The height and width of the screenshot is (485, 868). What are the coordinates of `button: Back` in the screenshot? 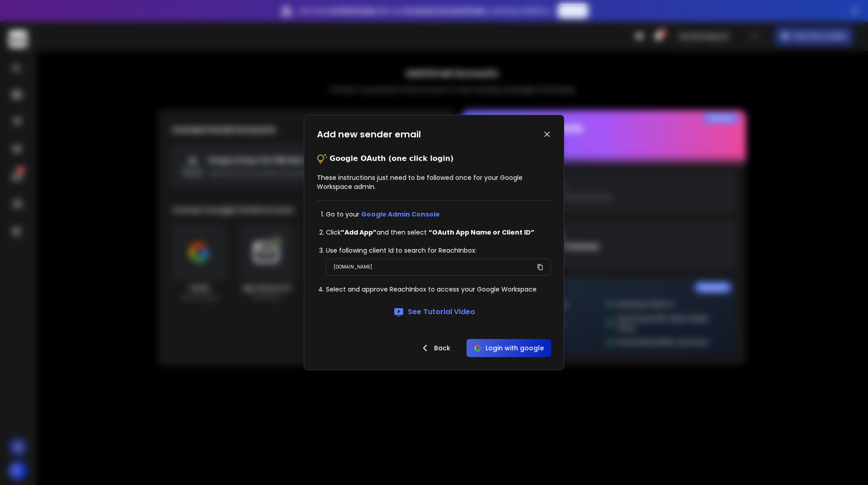 It's located at (435, 348).